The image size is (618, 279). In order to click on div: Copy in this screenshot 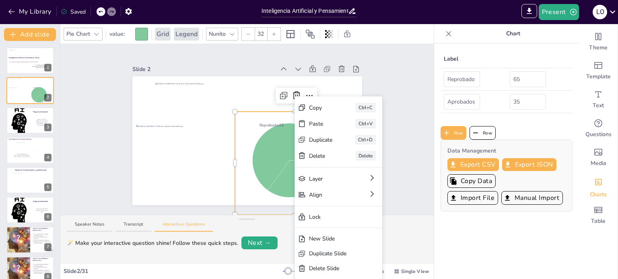, I will do `click(320, 108)`.